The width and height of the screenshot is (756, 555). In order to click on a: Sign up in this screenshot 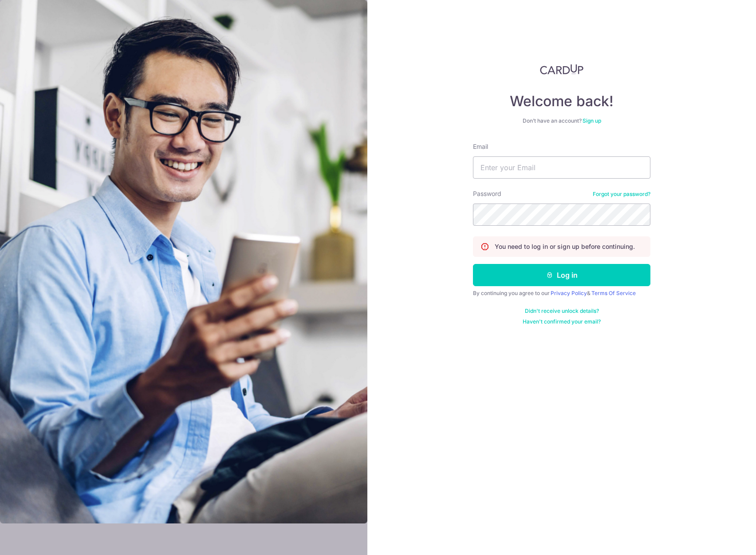, I will do `click(592, 121)`.